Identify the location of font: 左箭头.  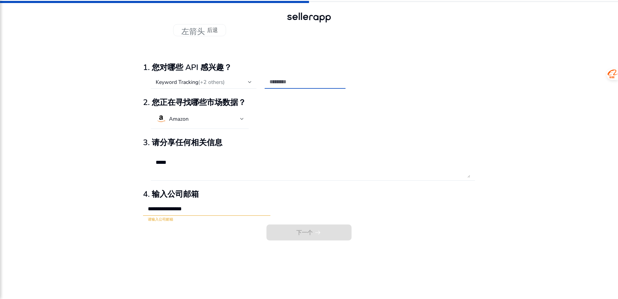
(193, 30).